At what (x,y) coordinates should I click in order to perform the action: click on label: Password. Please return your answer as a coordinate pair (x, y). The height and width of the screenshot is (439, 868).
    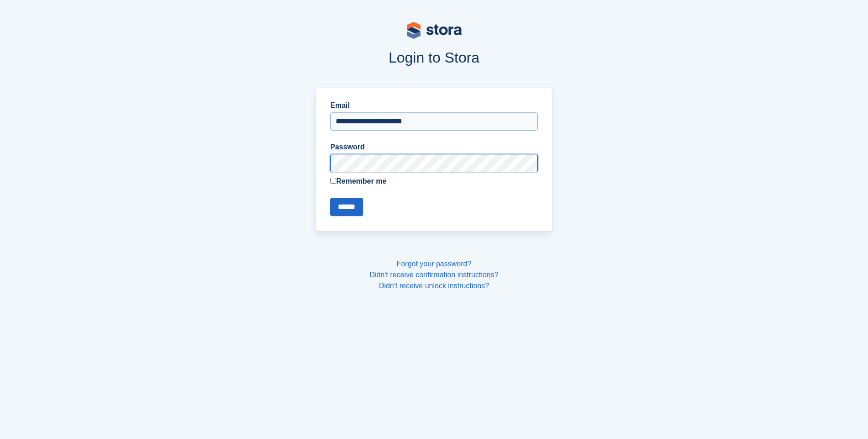
    Looking at the image, I should click on (434, 147).